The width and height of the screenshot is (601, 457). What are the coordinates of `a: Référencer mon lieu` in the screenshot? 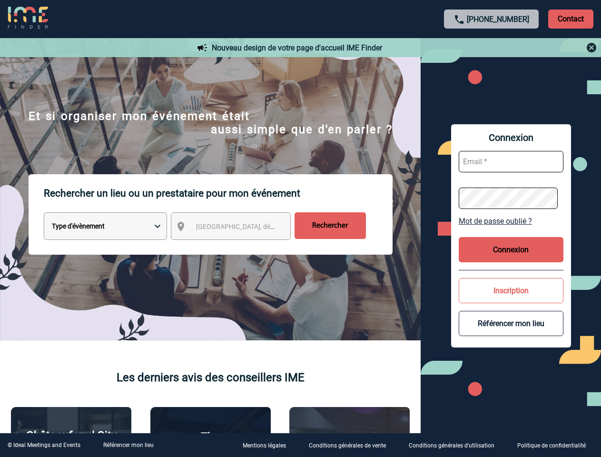 It's located at (129, 445).